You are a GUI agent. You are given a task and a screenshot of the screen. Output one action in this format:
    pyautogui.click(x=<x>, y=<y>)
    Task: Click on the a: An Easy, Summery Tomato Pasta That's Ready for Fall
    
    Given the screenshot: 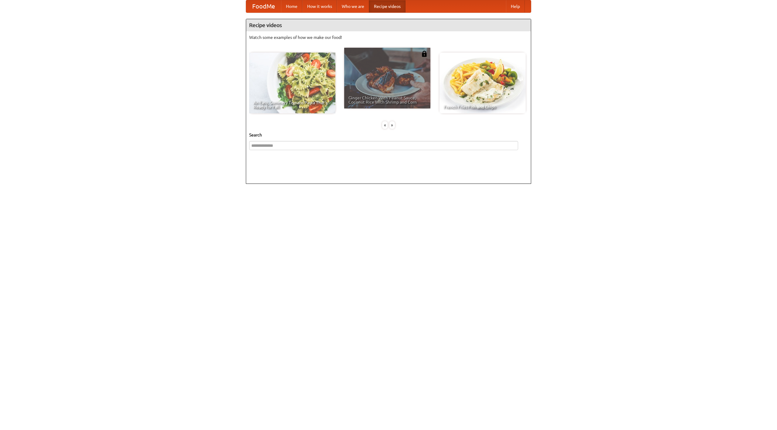 What is the action you would take?
    pyautogui.click(x=292, y=83)
    